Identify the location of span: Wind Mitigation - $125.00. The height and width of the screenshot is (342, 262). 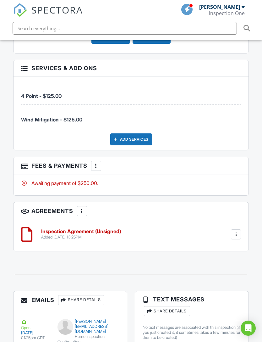
(52, 120).